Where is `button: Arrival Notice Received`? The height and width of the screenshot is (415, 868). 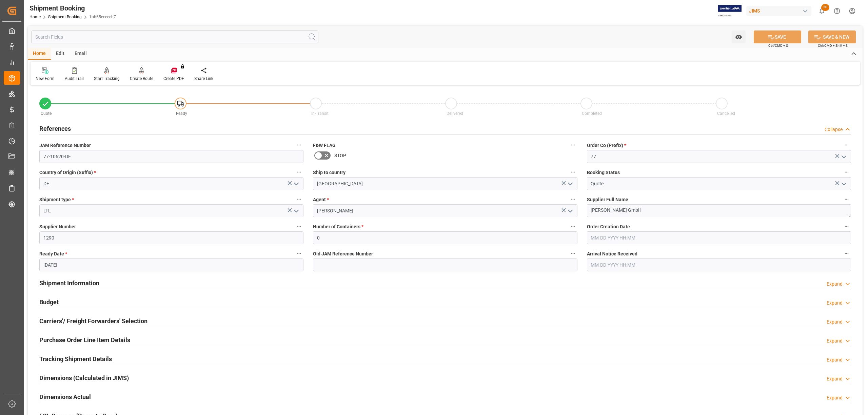 button: Arrival Notice Received is located at coordinates (847, 253).